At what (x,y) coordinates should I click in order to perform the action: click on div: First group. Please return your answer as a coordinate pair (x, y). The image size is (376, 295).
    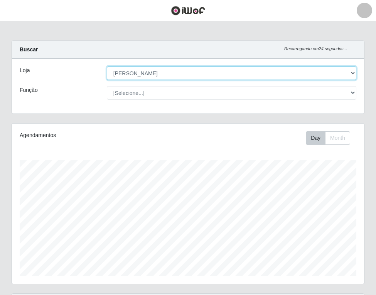
    Looking at the image, I should click on (328, 138).